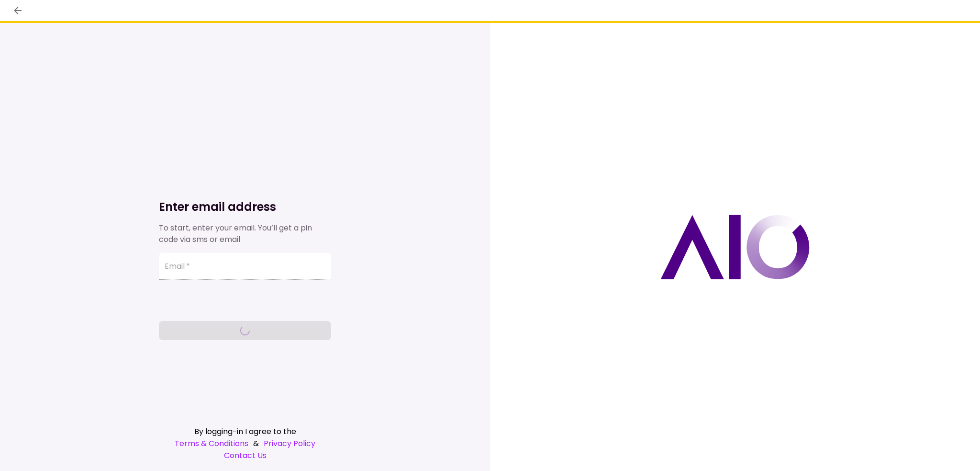 Image resolution: width=980 pixels, height=471 pixels. I want to click on a: Contact Us, so click(245, 455).